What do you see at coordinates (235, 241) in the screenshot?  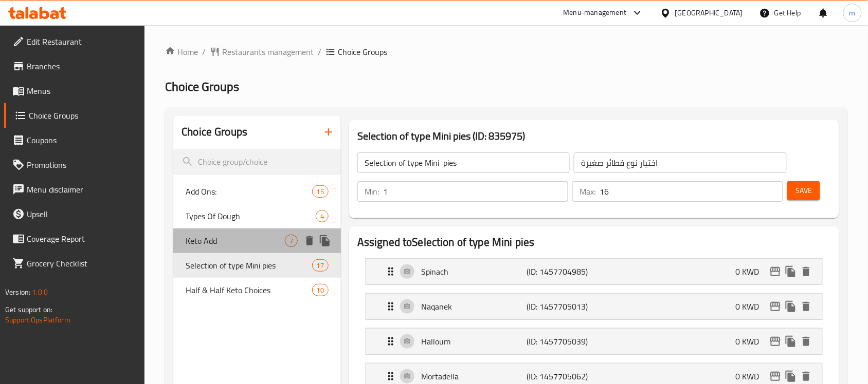 I see `span: Keto Add` at bounding box center [235, 241].